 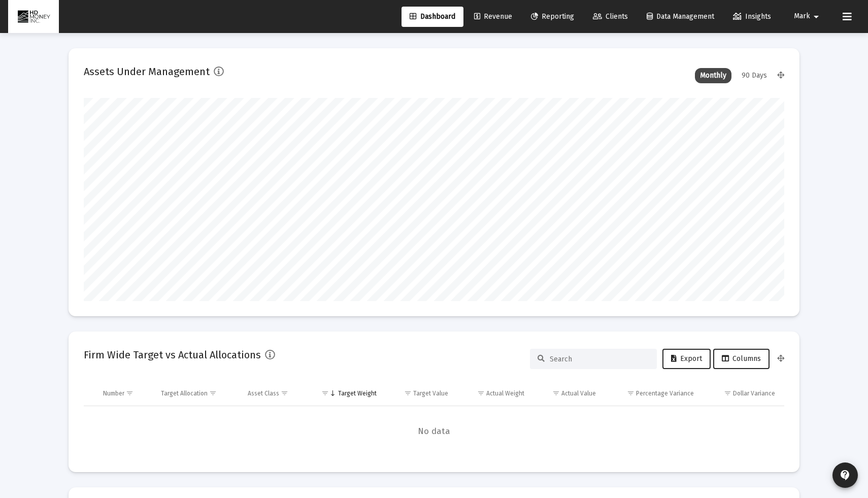 What do you see at coordinates (493, 394) in the screenshot?
I see `td: Column Actual Weight` at bounding box center [493, 394].